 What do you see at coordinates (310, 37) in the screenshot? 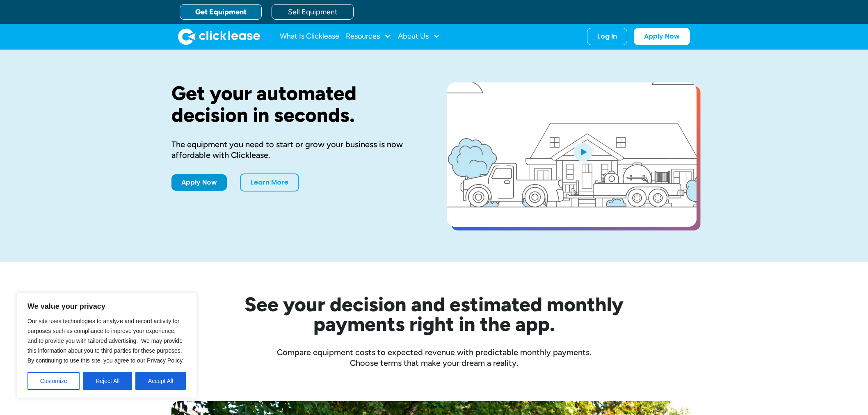
I see `a: What Is Clicklease` at bounding box center [310, 37].